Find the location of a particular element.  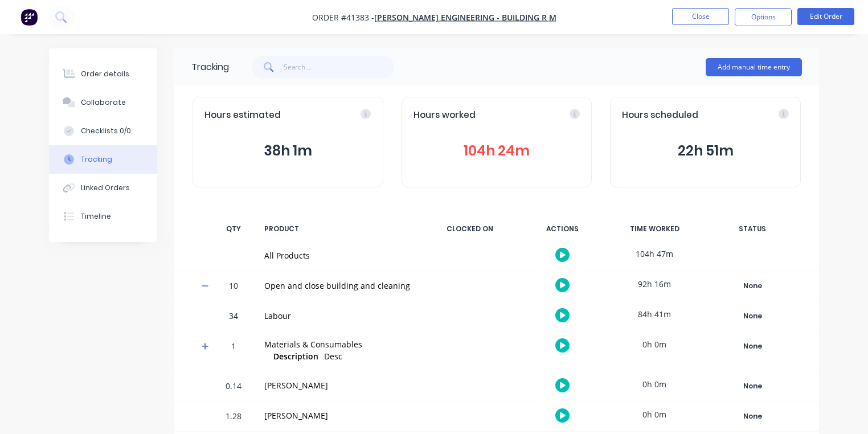

div: 104h 47m is located at coordinates (655, 253).